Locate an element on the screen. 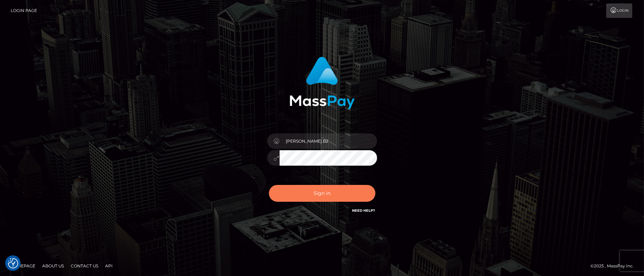  a: Contact Us is located at coordinates (84, 265).